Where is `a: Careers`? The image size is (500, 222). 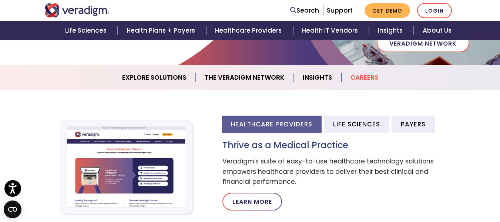 a: Careers is located at coordinates (364, 77).